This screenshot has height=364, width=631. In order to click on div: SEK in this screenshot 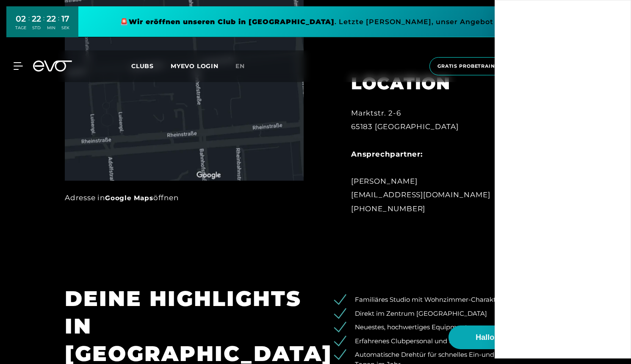, I will do `click(65, 28)`.